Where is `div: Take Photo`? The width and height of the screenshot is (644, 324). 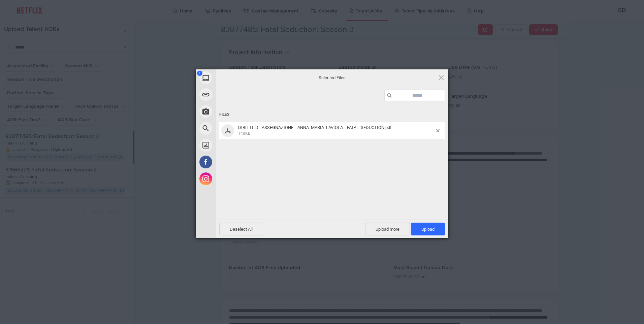
div: Take Photo is located at coordinates (236, 112).